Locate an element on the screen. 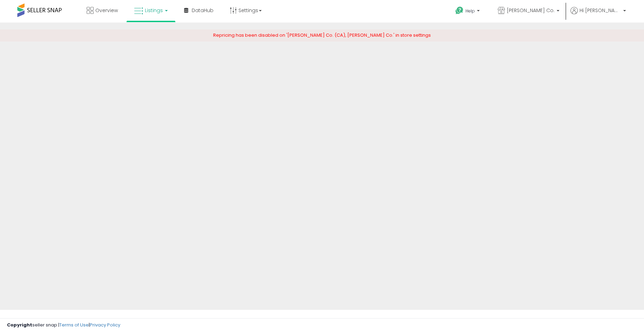 The height and width of the screenshot is (332, 644). span: DataHub is located at coordinates (202, 11).